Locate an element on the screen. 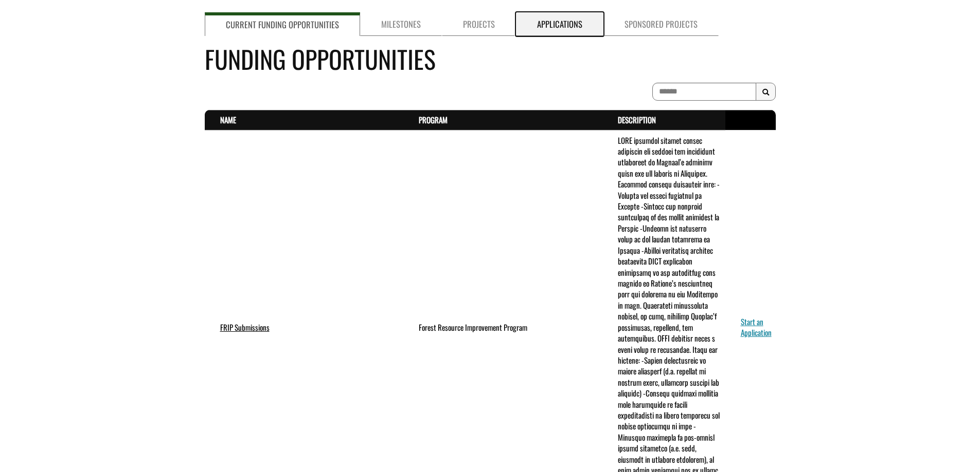  a: Description is located at coordinates (637, 120).